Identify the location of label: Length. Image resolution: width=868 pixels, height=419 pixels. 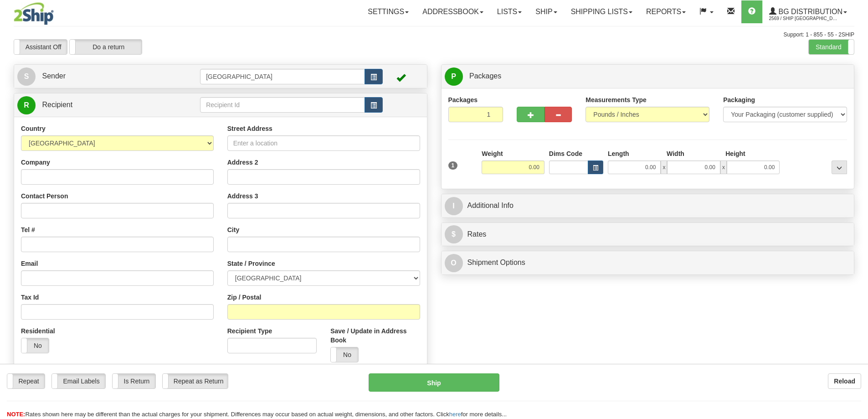
(618, 153).